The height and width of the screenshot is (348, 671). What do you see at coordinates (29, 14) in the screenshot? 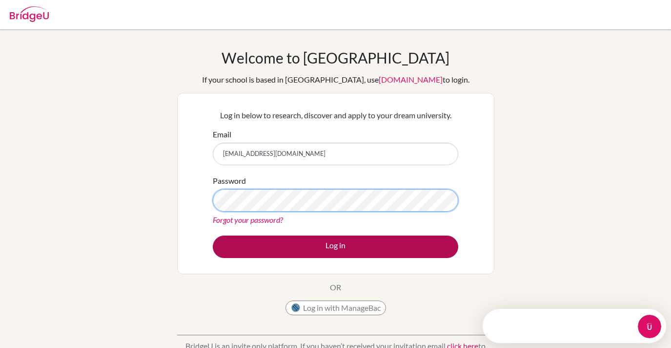
I see `img: Bridge-U` at bounding box center [29, 14].